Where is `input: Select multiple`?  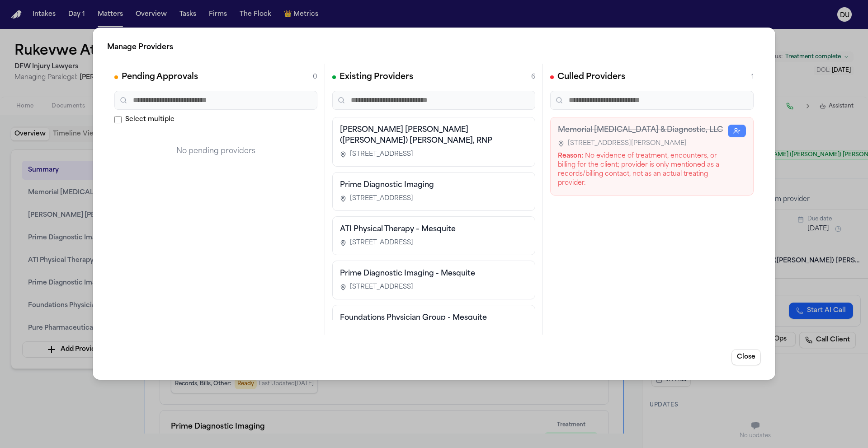 input: Select multiple is located at coordinates (118, 120).